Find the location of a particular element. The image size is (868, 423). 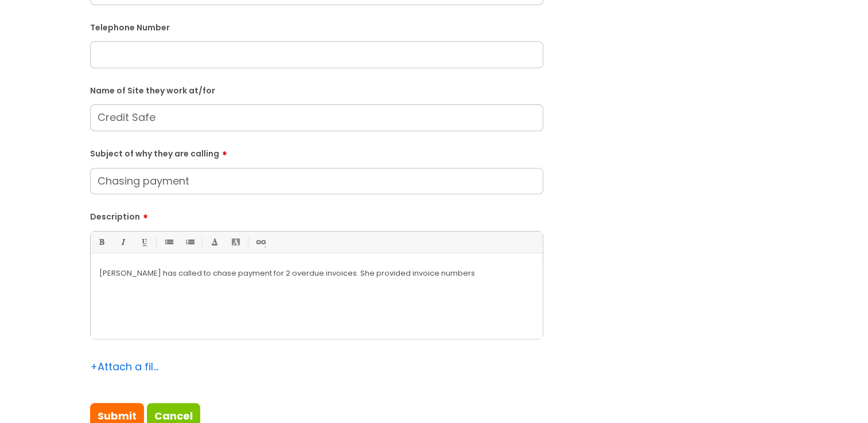

a: 1. Ordered List (Ctrl-Shift-8) is located at coordinates (190, 242).